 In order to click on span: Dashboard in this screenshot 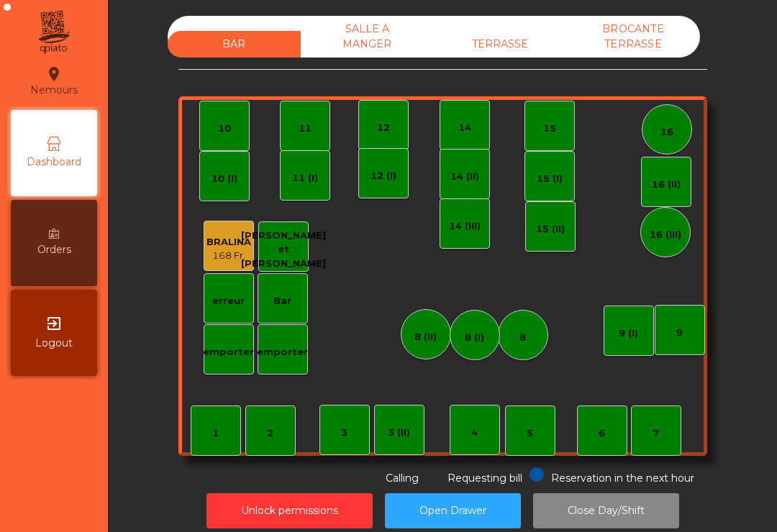, I will do `click(54, 162)`.